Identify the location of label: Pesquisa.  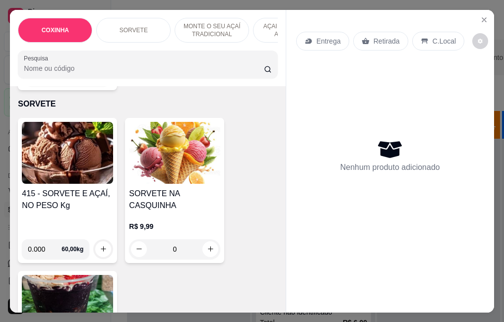
(38, 58).